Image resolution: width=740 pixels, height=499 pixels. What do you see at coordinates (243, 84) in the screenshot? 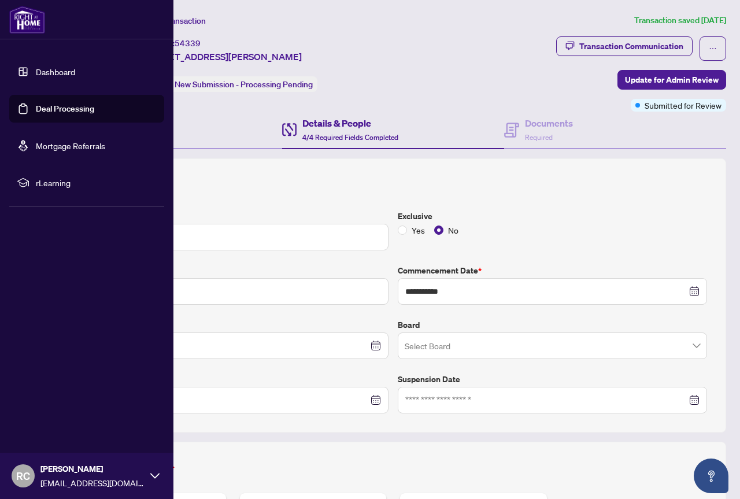
I see `span: New Submission - Processing Pending` at bounding box center [243, 84].